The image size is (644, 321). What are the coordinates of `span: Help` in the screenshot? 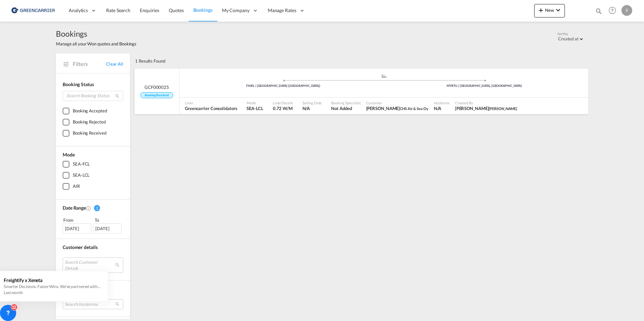 It's located at (612, 11).